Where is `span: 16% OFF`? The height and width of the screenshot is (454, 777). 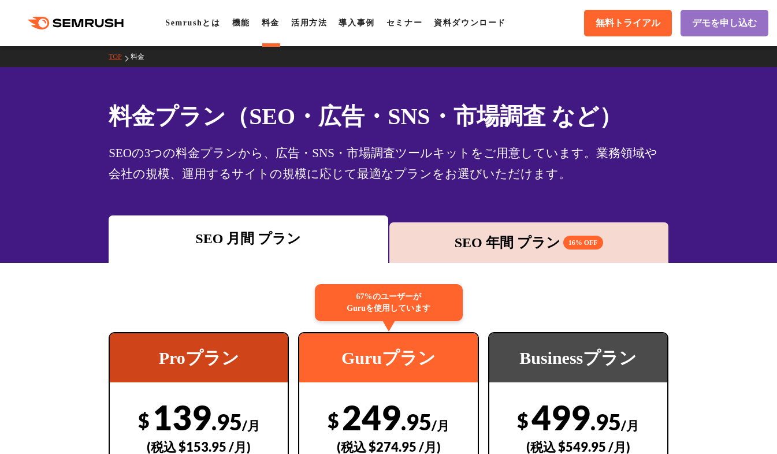 span: 16% OFF is located at coordinates (583, 243).